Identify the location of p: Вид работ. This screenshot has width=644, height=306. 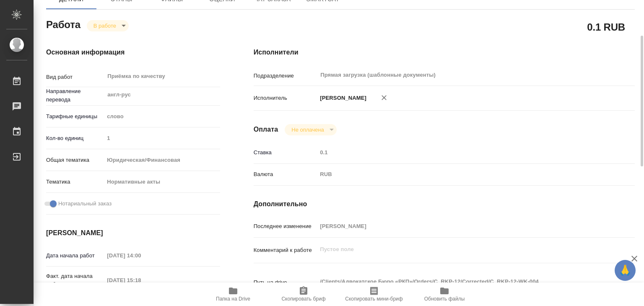
(75, 77).